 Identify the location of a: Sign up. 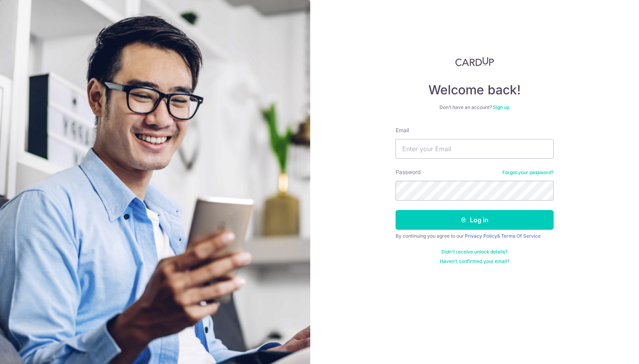
(501, 107).